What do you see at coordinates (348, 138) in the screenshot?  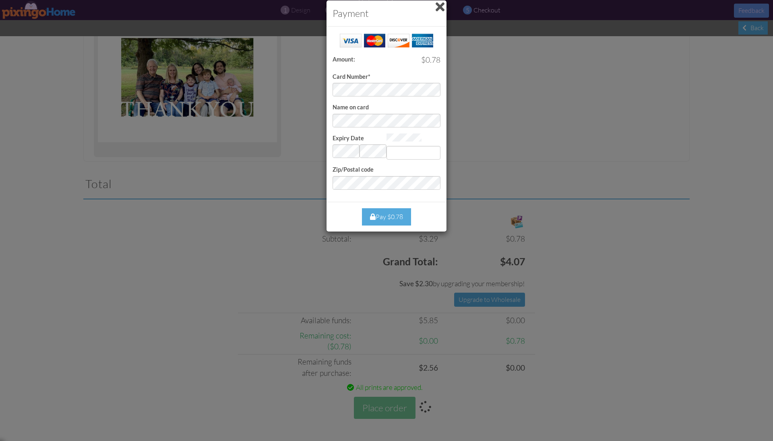 I see `label: Expiry Date` at bounding box center [348, 138].